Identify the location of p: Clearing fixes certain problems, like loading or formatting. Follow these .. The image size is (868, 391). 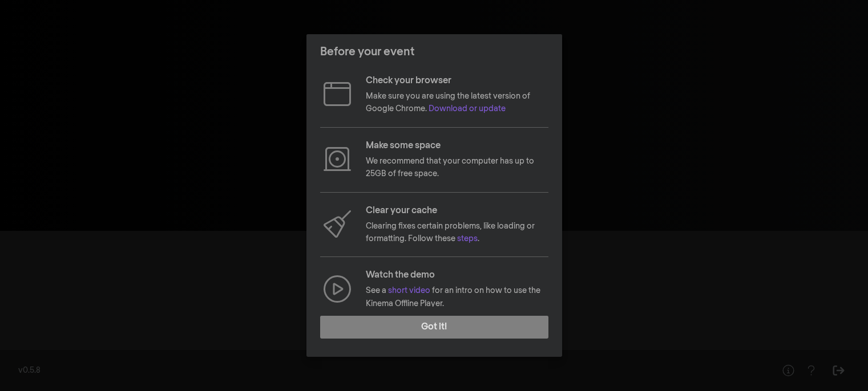
(457, 232).